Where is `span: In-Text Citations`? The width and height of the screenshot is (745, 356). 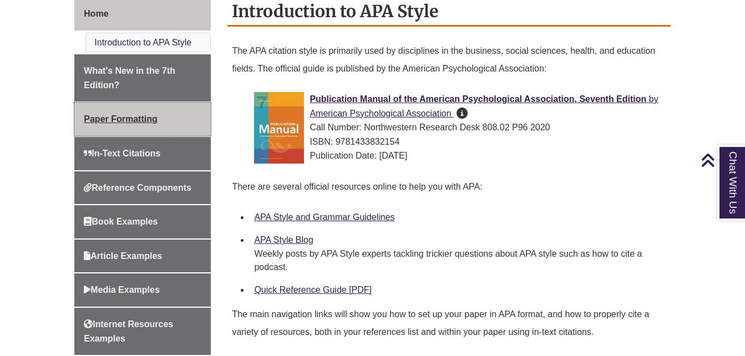 span: In-Text Citations is located at coordinates (122, 153).